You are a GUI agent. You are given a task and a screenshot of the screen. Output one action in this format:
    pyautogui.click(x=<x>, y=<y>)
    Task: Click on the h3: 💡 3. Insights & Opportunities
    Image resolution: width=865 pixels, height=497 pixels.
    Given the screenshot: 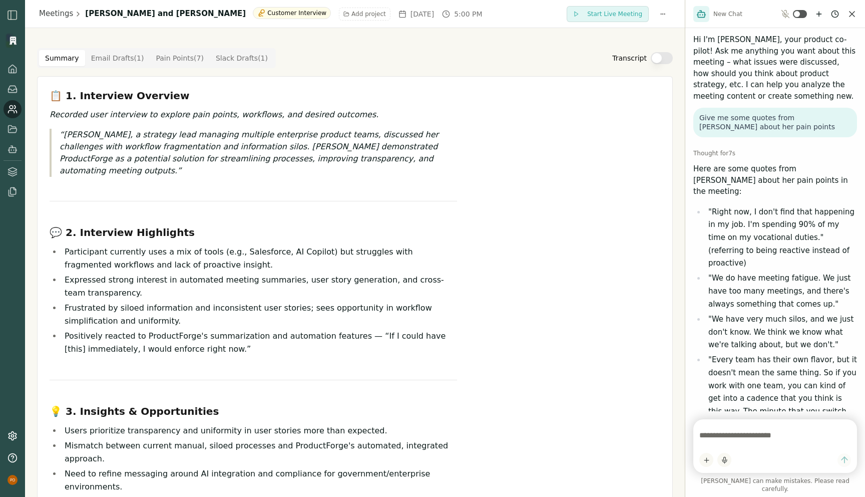 What is the action you would take?
    pyautogui.click(x=253, y=411)
    